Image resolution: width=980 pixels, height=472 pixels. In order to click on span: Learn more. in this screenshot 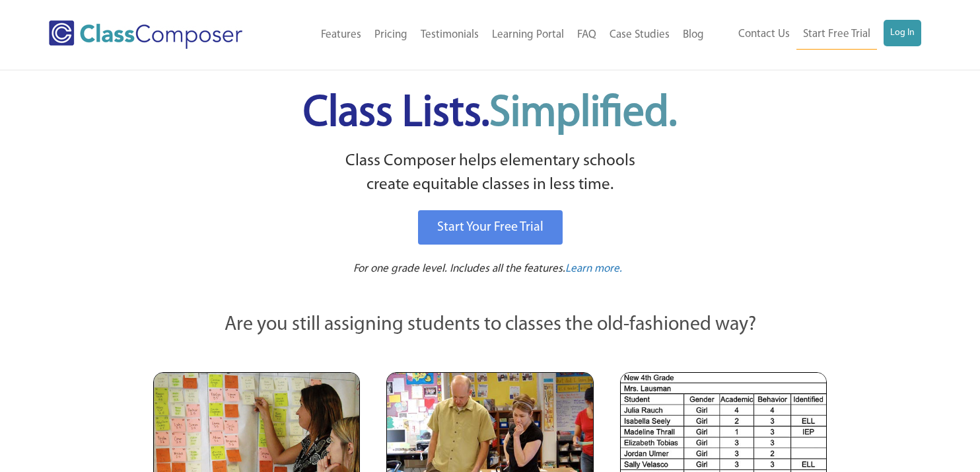, I will do `click(594, 268)`.